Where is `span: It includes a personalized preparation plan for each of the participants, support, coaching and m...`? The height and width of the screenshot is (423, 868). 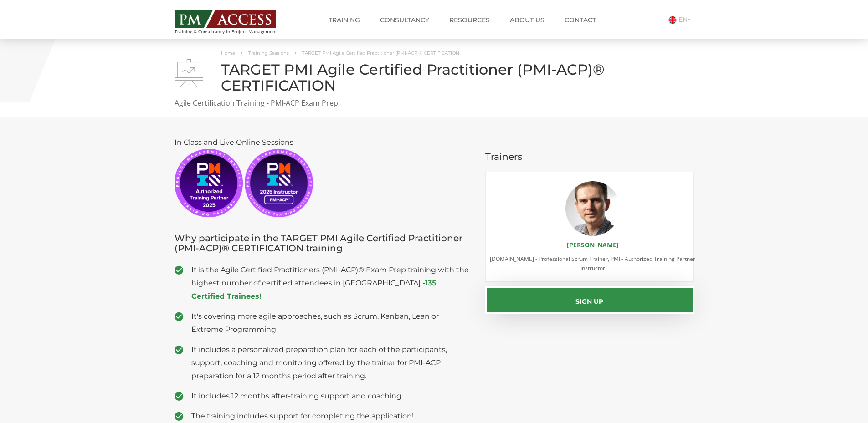
span: It includes a personalized preparation plan for each of the participants, support, coaching and m... is located at coordinates (331, 362).